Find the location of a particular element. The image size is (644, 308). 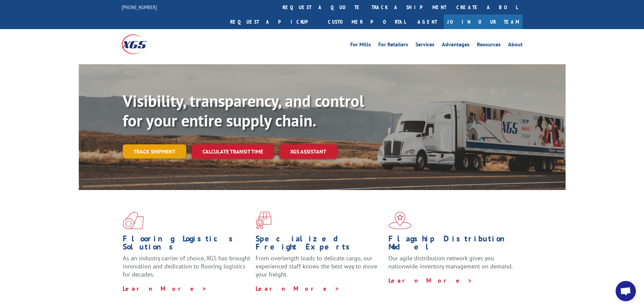

a: Services is located at coordinates (425, 45).